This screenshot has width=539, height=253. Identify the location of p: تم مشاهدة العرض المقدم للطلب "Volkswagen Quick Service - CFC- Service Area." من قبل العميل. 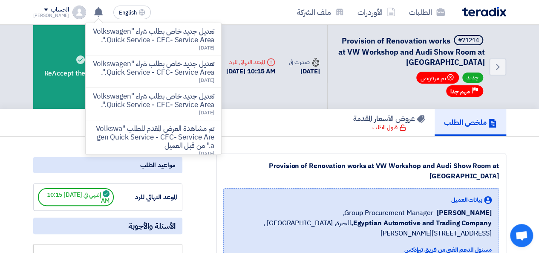
(153, 137).